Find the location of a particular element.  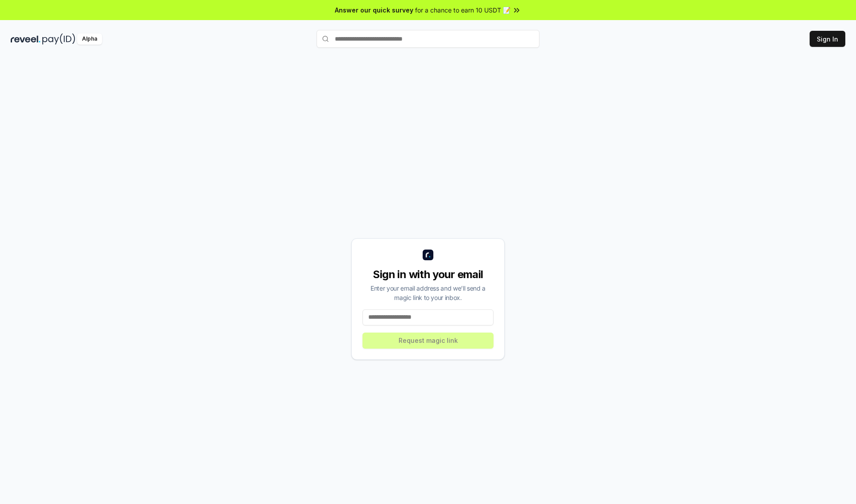

span: Answer our quick survey is located at coordinates (374, 10).